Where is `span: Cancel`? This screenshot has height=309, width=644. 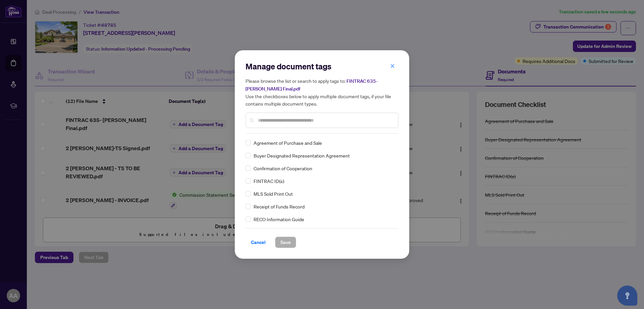
span: Cancel is located at coordinates (259, 243).